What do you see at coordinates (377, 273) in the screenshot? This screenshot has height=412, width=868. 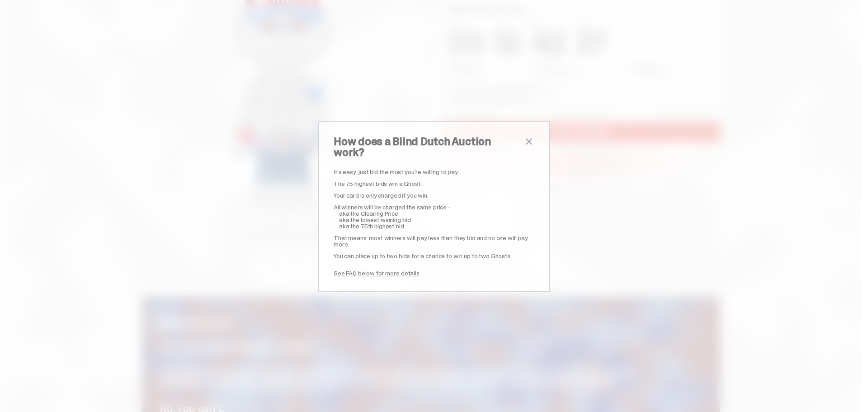 I see `a: See FAQ below for more details` at bounding box center [377, 273].